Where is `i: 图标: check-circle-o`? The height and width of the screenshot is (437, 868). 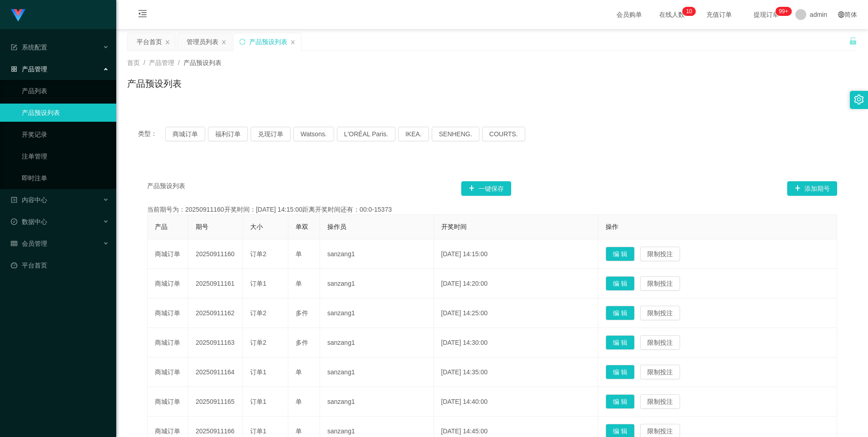 i: 图标: check-circle-o is located at coordinates (14, 221).